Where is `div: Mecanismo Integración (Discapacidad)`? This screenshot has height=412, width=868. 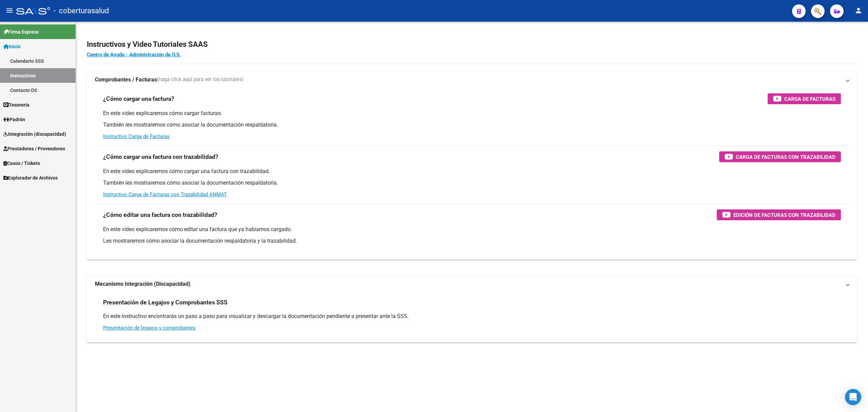 div: Mecanismo Integración (Discapacidad) is located at coordinates (472, 317).